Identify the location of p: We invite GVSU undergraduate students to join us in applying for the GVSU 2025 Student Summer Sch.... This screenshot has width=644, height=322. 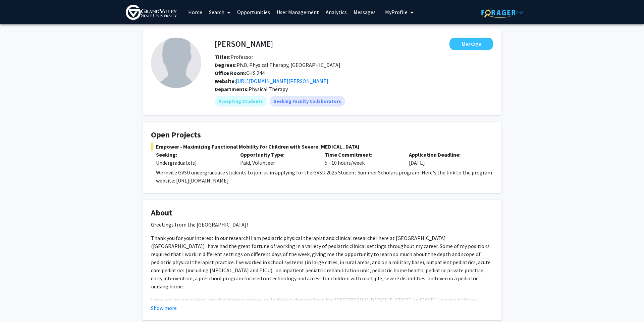
(324, 176).